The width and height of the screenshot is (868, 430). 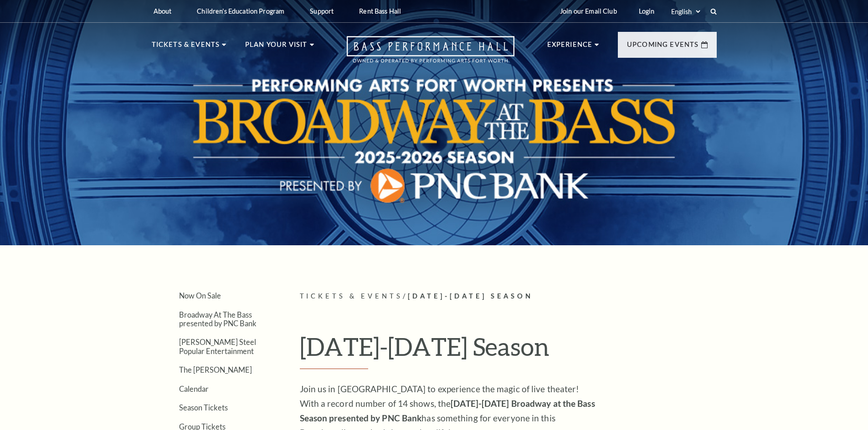 What do you see at coordinates (570, 48) in the screenshot?
I see `p: Experience` at bounding box center [570, 48].